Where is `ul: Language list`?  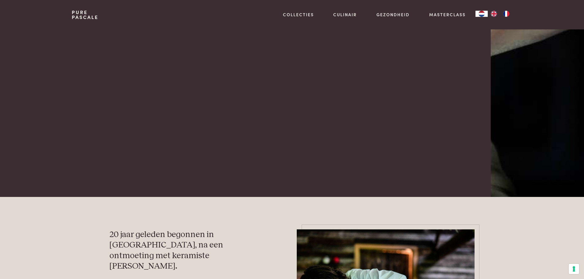
ul: Language list is located at coordinates (500, 14).